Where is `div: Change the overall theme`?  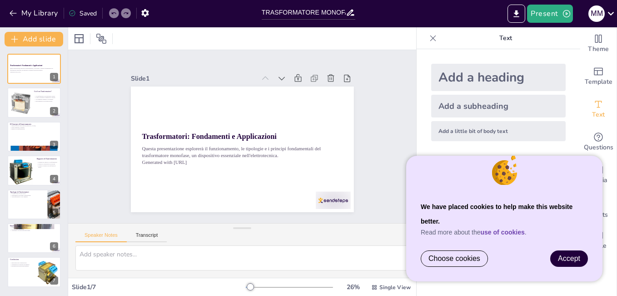 div: Change the overall theme is located at coordinates (599, 44).